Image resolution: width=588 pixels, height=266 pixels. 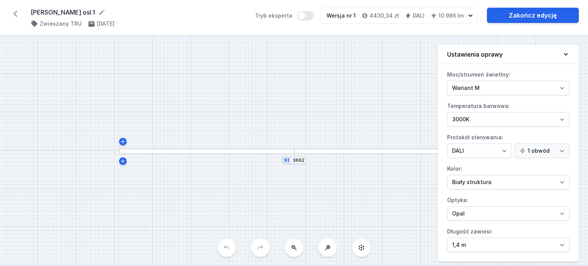 I want to click on h4: Ustawienia oprawy, so click(x=474, y=54).